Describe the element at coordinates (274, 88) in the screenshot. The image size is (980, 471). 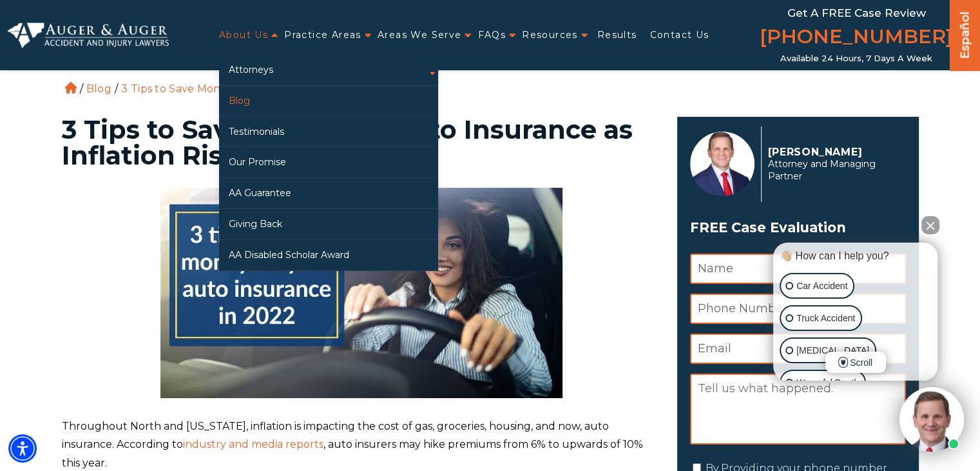
I see `li: 3 Tips to Save Money on Auto Insurance as Inflation Rises` at that location.